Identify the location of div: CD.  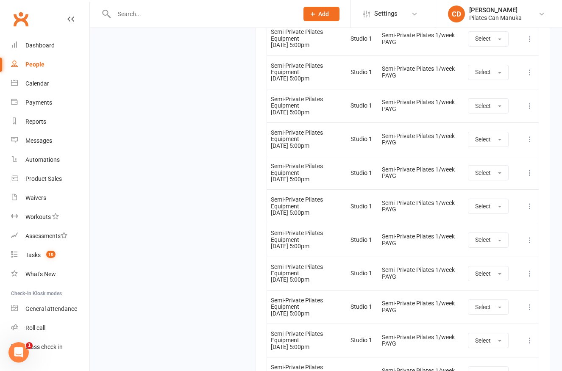
(457, 14).